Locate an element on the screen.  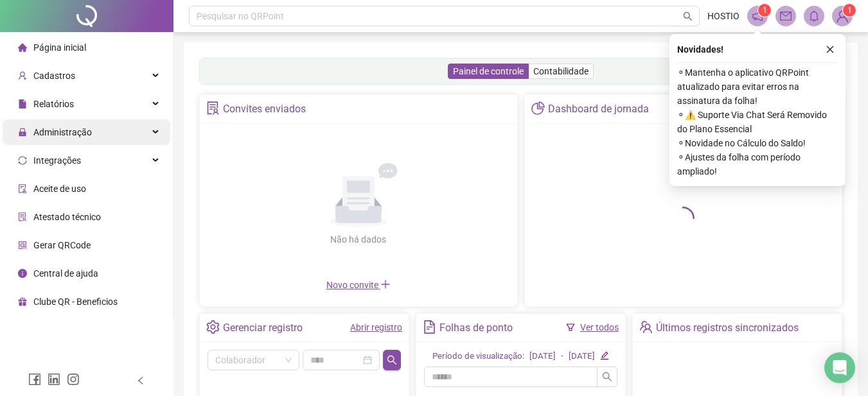
span: pie-chart is located at coordinates (537, 108).